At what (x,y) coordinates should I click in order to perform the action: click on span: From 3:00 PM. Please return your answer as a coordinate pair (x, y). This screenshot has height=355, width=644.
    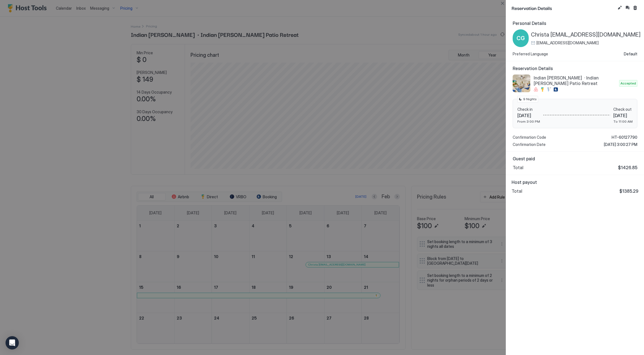
    Looking at the image, I should click on (529, 121).